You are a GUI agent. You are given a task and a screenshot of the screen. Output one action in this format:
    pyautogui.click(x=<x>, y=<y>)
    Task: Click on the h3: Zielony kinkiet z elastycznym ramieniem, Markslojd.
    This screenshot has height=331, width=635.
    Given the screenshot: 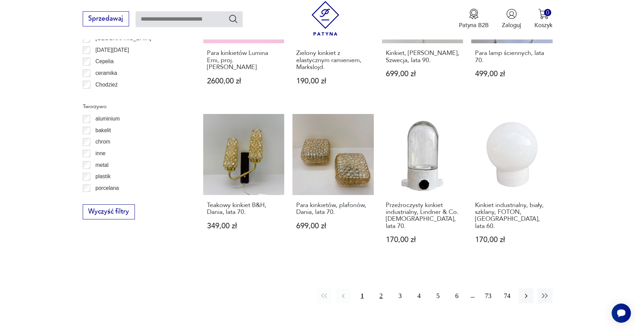 What is the action you would take?
    pyautogui.click(x=333, y=60)
    